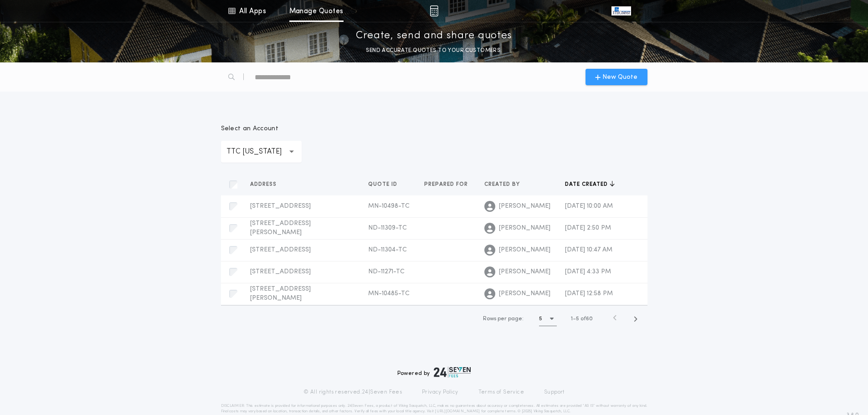 Image resolution: width=868 pixels, height=415 pixels. Describe the element at coordinates (387, 250) in the screenshot. I see `span: ND-11304-TC` at that location.